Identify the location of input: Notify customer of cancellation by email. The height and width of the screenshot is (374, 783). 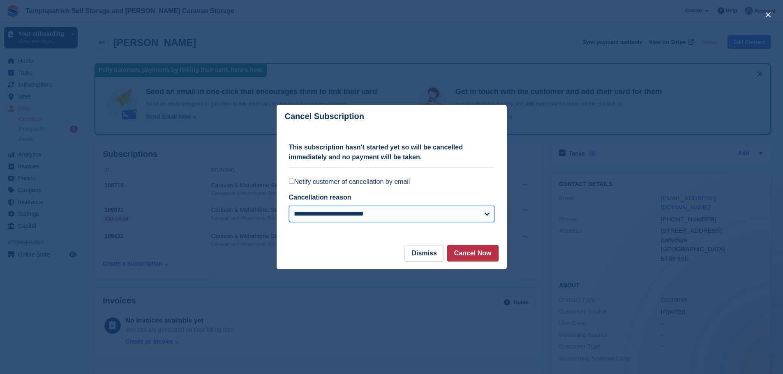
(291, 181).